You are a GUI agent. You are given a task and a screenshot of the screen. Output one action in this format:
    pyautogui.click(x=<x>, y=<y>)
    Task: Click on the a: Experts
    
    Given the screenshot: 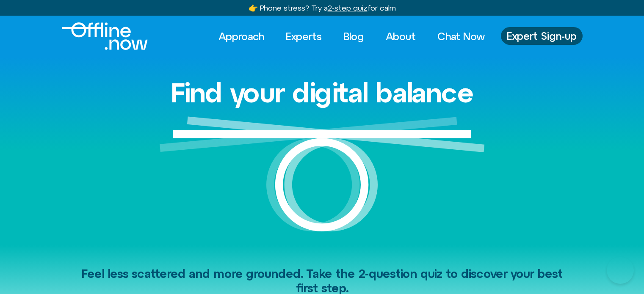 What is the action you would take?
    pyautogui.click(x=303, y=36)
    